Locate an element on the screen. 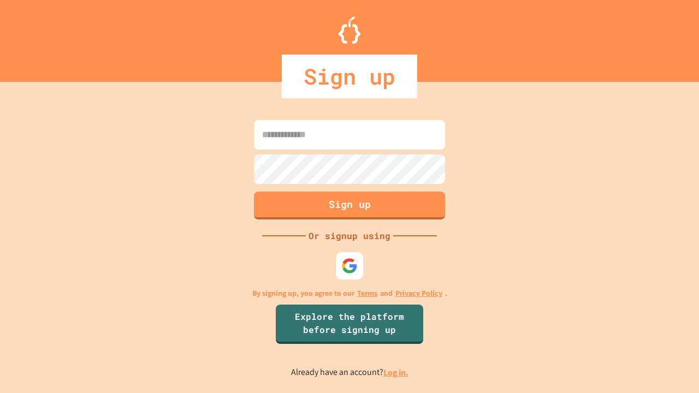 The image size is (699, 393). a: Log in. is located at coordinates (396, 372).